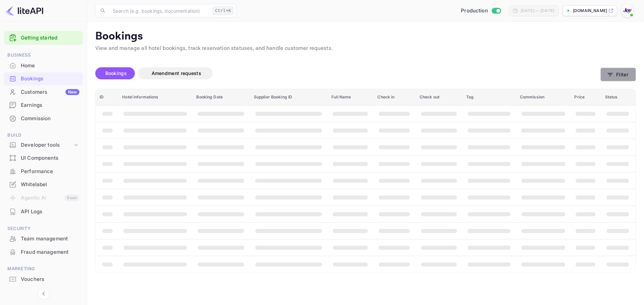 The image size is (644, 305). I want to click on table: booking table, so click(365, 181).